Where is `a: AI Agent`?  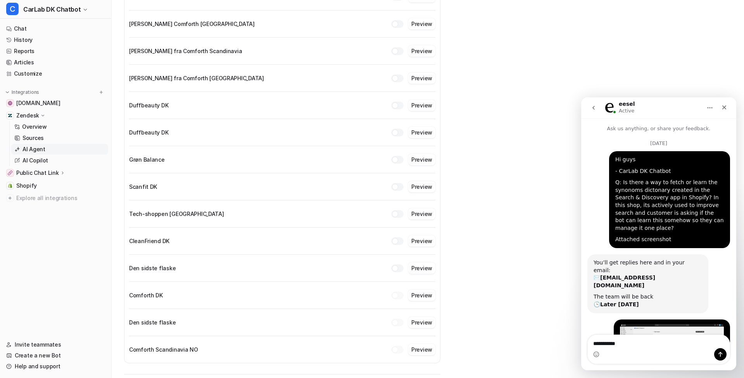 a: AI Agent is located at coordinates (60, 149).